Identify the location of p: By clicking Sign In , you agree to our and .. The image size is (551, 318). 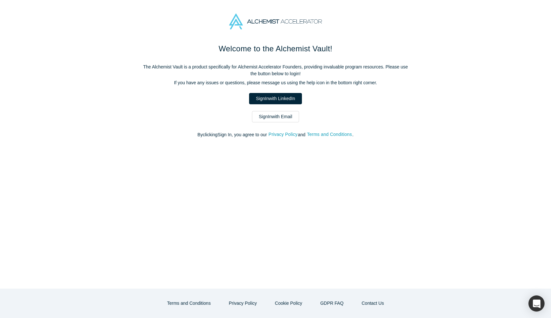
(276, 134).